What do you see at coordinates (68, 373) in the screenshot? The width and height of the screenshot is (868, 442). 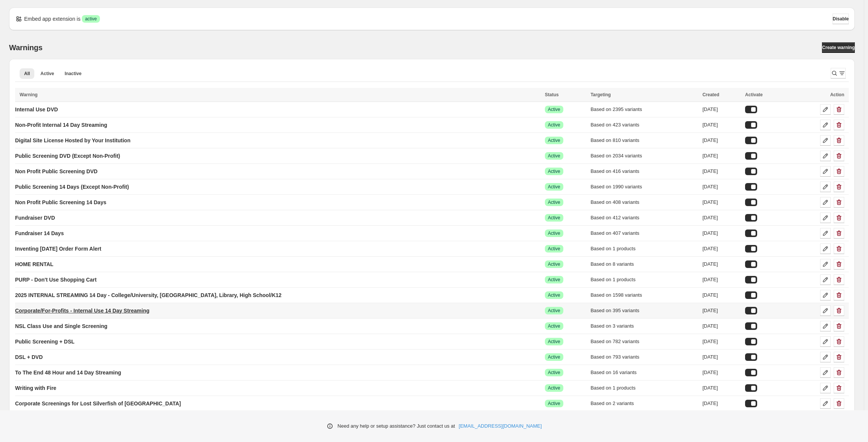 I see `a: To The End 48 Hour and 14 Day Streaming` at bounding box center [68, 373].